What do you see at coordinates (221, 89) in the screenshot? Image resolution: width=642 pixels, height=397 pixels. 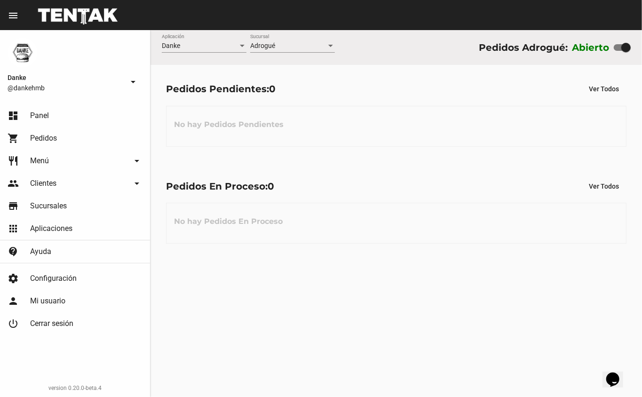 I see `div: Pedidos Pendientes:` at bounding box center [221, 89].